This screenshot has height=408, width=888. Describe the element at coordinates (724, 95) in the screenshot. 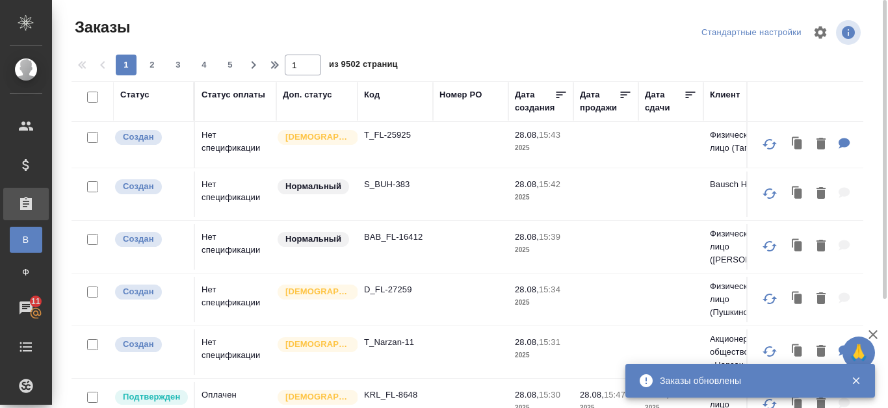

I see `div: Клиент` at that location.